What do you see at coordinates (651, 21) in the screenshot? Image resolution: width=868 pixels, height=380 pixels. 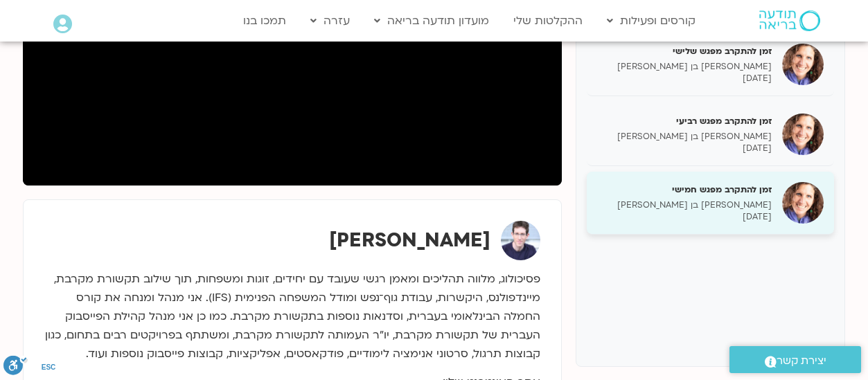 I see `a: קורסים ופעילות` at bounding box center [651, 21].